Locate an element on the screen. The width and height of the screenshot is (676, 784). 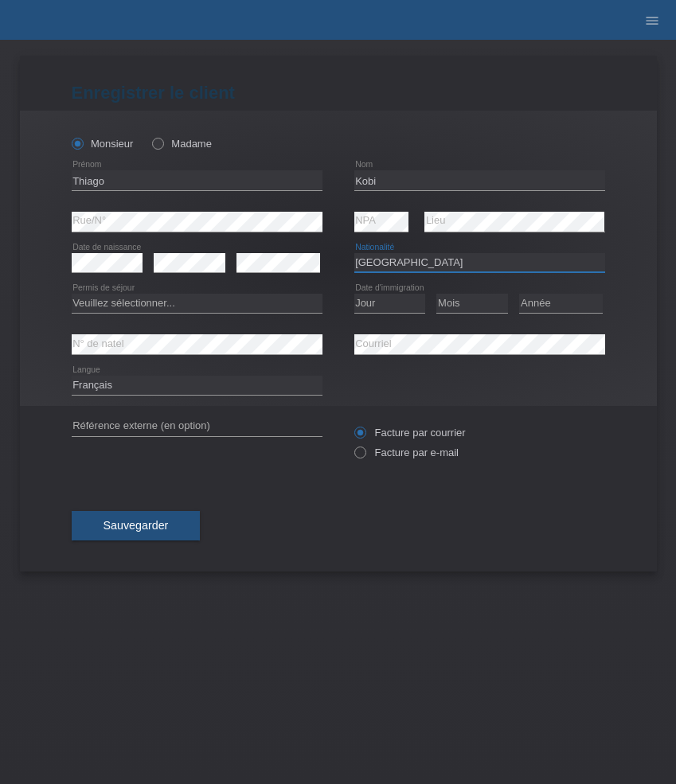
i: menu is located at coordinates (652, 21).